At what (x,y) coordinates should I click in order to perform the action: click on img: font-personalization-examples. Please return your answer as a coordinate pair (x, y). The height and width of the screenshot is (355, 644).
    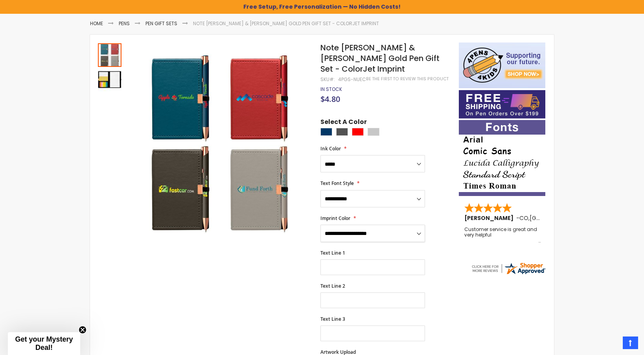
    Looking at the image, I should click on (502, 158).